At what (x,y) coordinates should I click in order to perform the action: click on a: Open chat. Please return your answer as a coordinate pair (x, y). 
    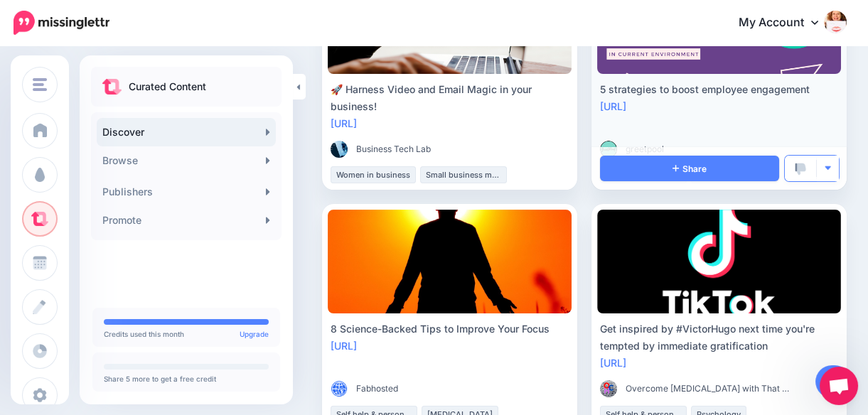
    Looking at the image, I should click on (839, 386).